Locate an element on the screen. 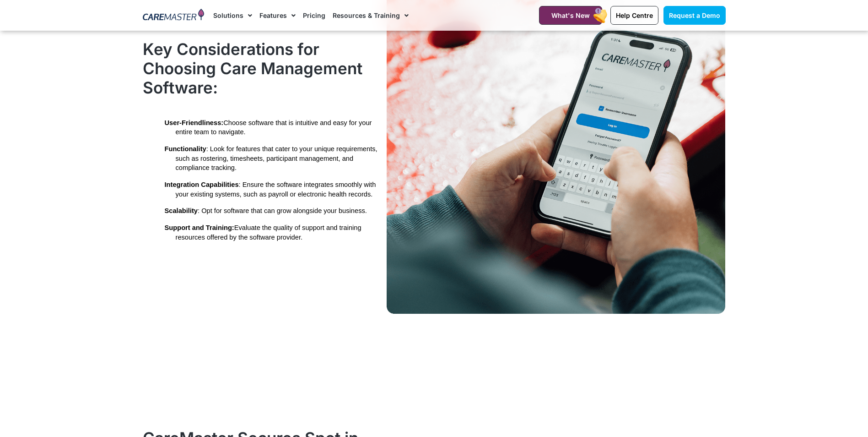 The width and height of the screenshot is (868, 437). img: CareMaster Logo is located at coordinates (174, 16).